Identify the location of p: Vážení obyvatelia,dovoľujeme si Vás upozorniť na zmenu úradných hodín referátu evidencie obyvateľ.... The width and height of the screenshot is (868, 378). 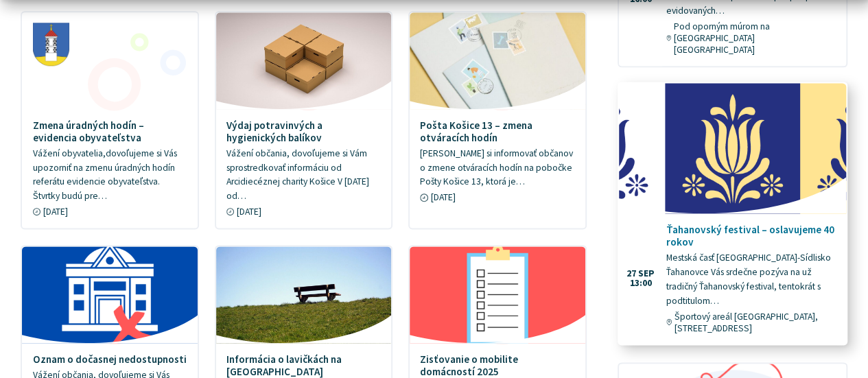
(110, 175).